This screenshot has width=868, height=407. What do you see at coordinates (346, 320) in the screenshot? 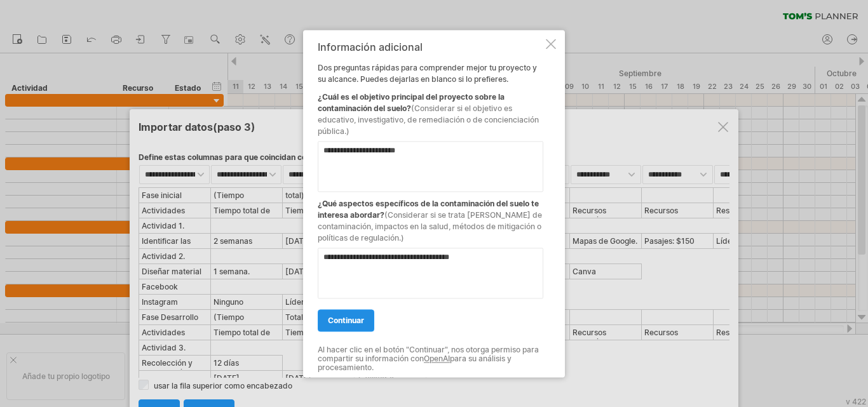
I see `a: continuar` at bounding box center [346, 320].